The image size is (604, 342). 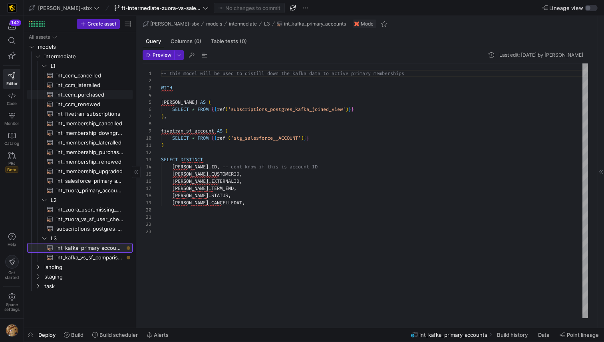 I want to click on a: Catalog, so click(x=12, y=139).